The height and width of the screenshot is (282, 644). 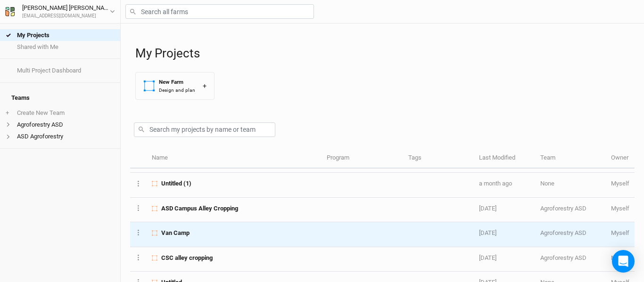 I want to click on th: Program, so click(x=362, y=158).